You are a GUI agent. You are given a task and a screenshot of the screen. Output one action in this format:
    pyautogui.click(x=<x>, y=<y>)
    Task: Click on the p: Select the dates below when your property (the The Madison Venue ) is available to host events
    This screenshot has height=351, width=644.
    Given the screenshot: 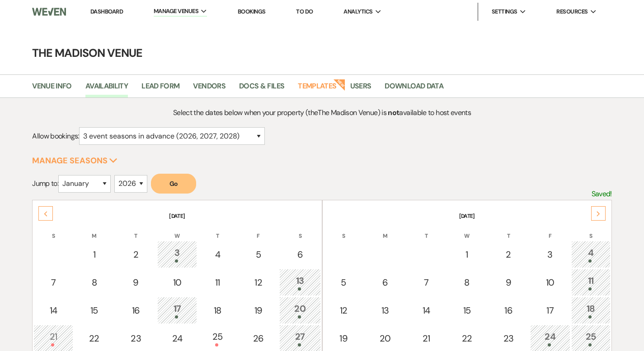 What is the action you would take?
    pyautogui.click(x=322, y=113)
    